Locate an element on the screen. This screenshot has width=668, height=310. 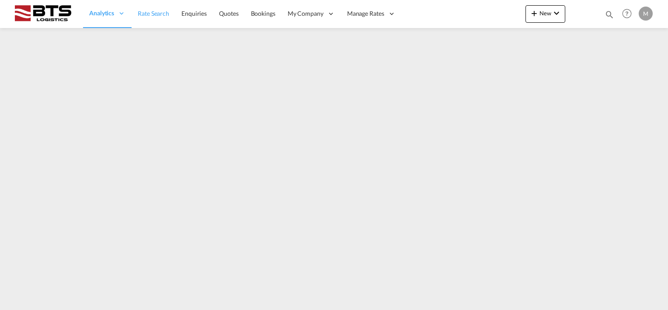
span: New is located at coordinates (545, 13).